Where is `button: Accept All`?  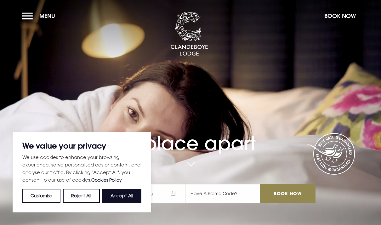
button: Accept All is located at coordinates (122, 196).